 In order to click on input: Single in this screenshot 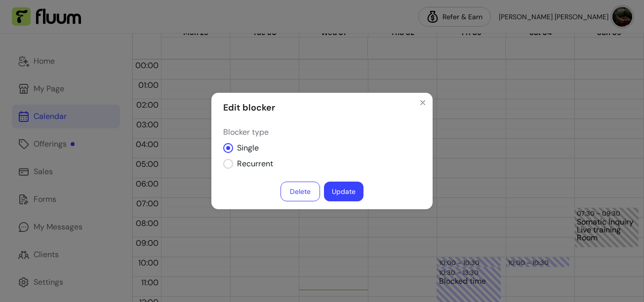, I will do `click(245, 148)`.